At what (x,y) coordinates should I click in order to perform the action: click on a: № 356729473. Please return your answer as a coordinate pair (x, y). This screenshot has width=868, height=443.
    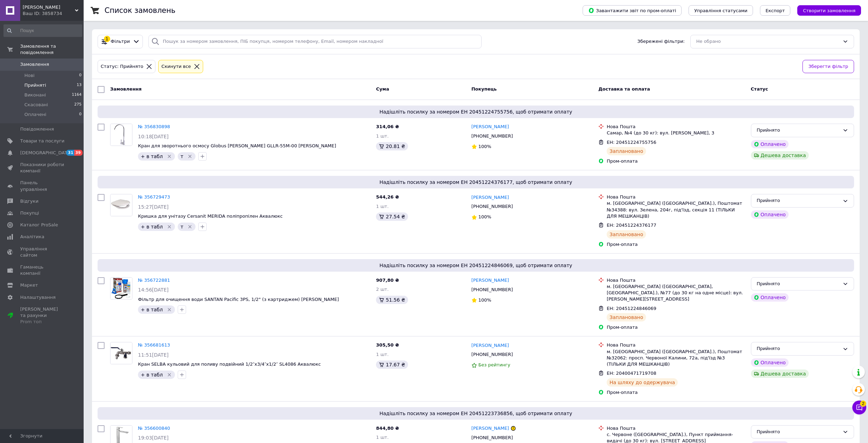
    Looking at the image, I should click on (154, 197).